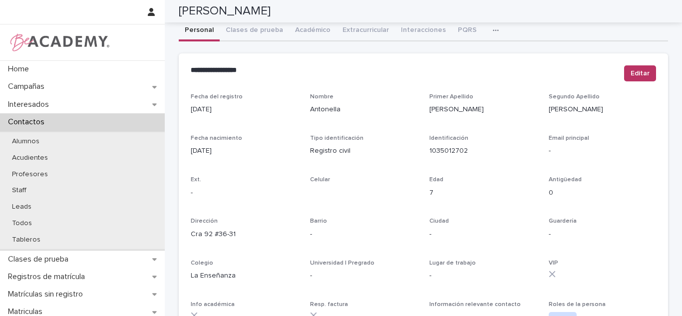  I want to click on span: Universidad | Pregrado, so click(342, 263).